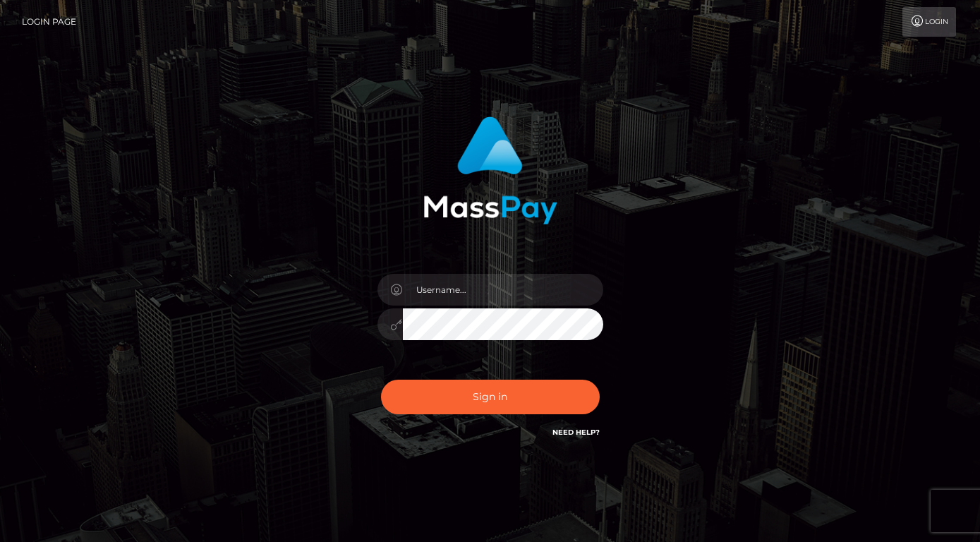 The height and width of the screenshot is (542, 980). I want to click on a: Login Page, so click(48, 22).